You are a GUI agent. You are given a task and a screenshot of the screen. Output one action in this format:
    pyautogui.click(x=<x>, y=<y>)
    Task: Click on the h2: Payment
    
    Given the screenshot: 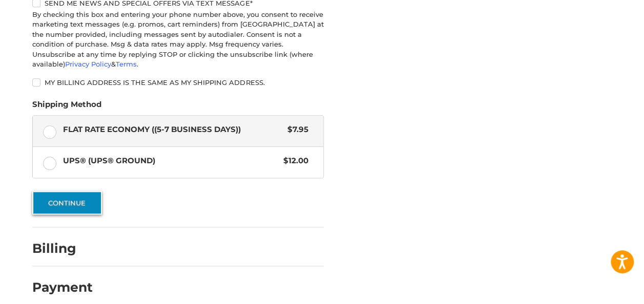 What is the action you would take?
    pyautogui.click(x=63, y=287)
    